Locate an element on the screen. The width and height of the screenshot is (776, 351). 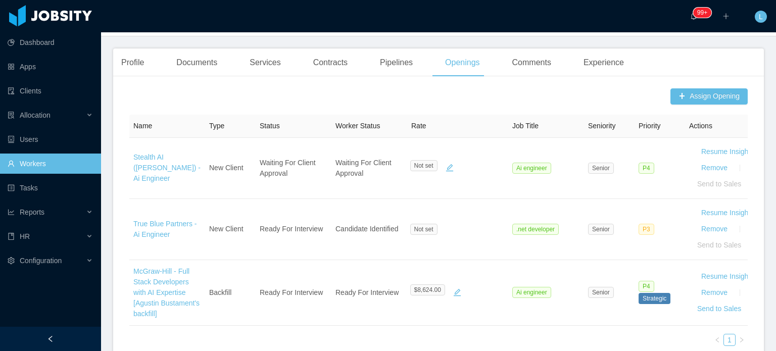
span: $8,624.00 is located at coordinates (428, 290).